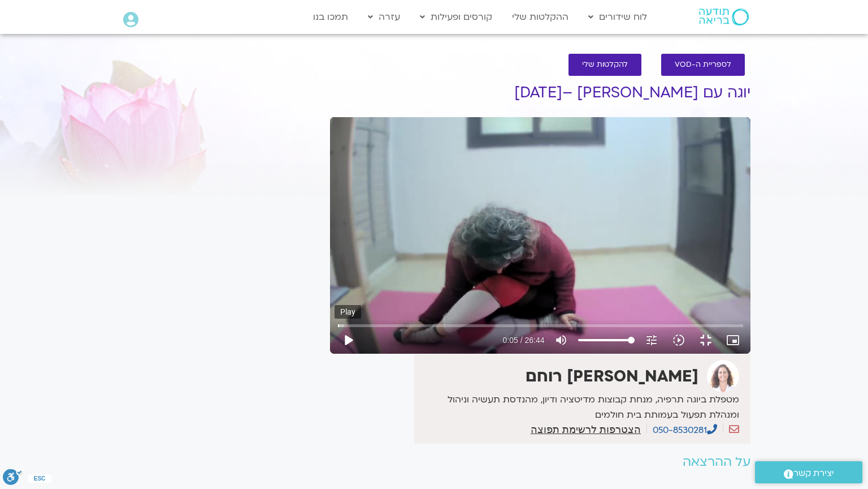 The height and width of the screenshot is (489, 868). Describe the element at coordinates (809, 472) in the screenshot. I see `a: יצירת קשר` at that location.